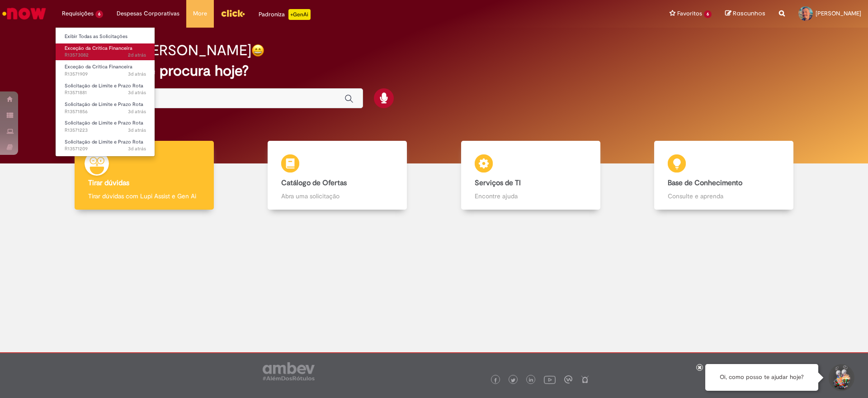 Image resolution: width=868 pixels, height=398 pixels. I want to click on img: ServiceNow, so click(24, 14).